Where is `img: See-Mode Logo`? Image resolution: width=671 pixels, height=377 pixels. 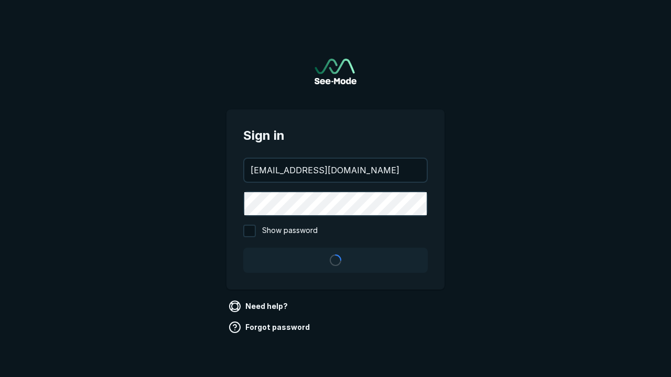 img: See-Mode Logo is located at coordinates (336, 71).